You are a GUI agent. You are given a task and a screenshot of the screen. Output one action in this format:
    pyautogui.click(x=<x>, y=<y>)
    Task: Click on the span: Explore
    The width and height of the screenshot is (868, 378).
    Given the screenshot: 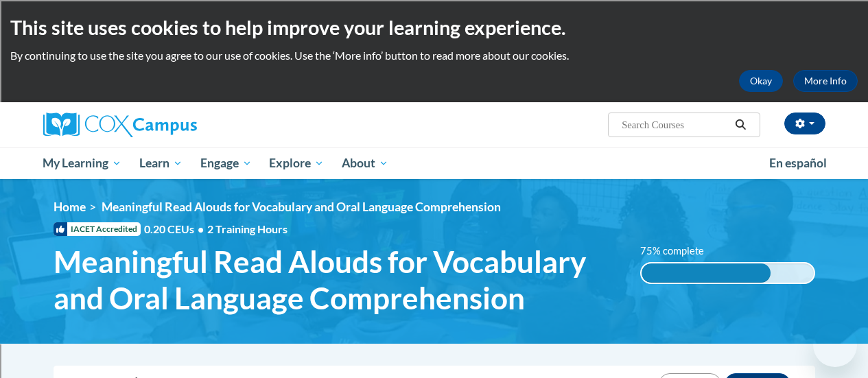 What is the action you would take?
    pyautogui.click(x=297, y=163)
    